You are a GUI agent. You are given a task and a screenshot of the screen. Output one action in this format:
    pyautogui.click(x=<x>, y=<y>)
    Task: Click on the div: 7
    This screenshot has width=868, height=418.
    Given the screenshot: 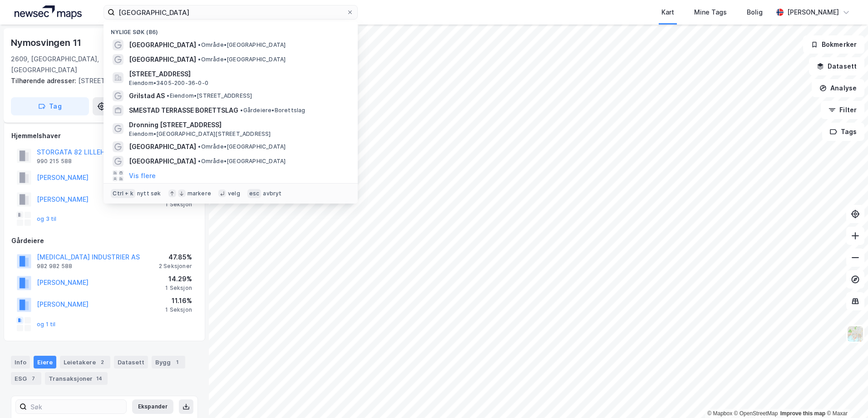 What is the action you would take?
    pyautogui.click(x=33, y=378)
    